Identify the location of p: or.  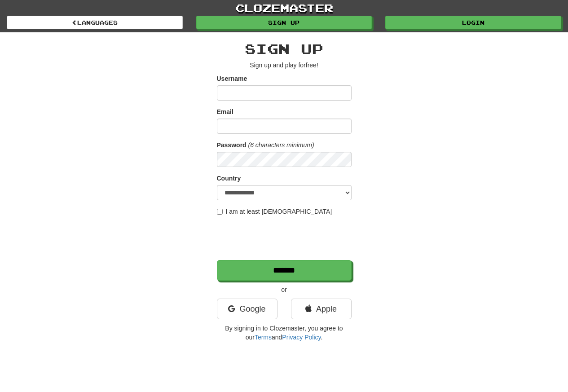
(284, 289).